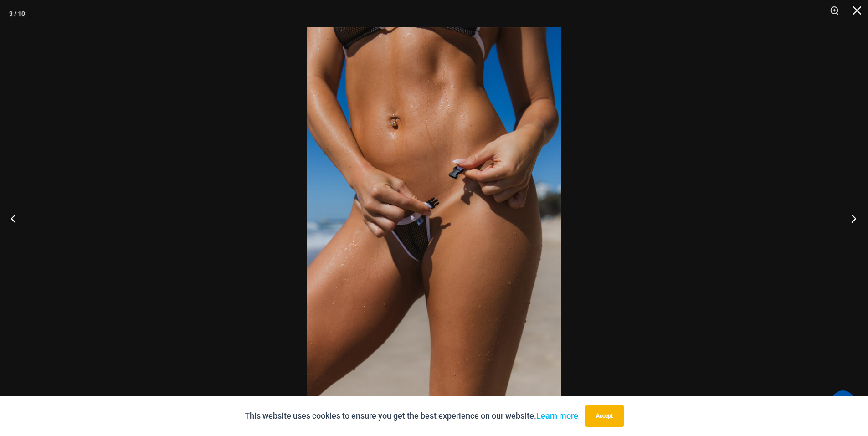 Image resolution: width=868 pixels, height=436 pixels. What do you see at coordinates (411, 416) in the screenshot?
I see `p: This website uses cookies to ensure you get the best experience on our website.` at bounding box center [411, 416].